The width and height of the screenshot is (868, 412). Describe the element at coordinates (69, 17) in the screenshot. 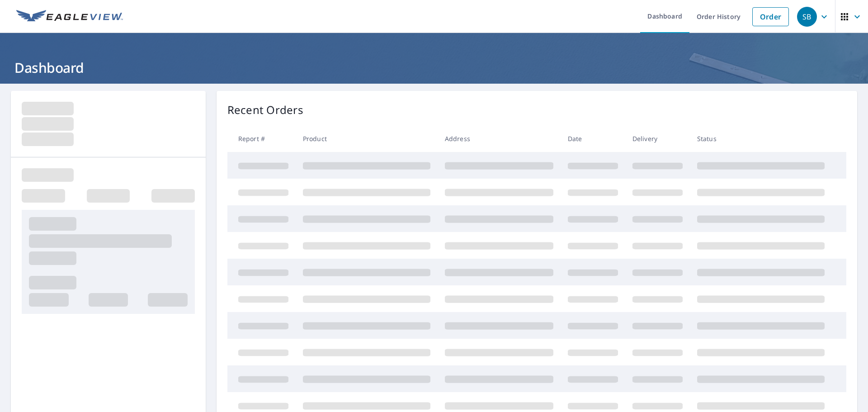

I see `img: EV Logo` at that location.